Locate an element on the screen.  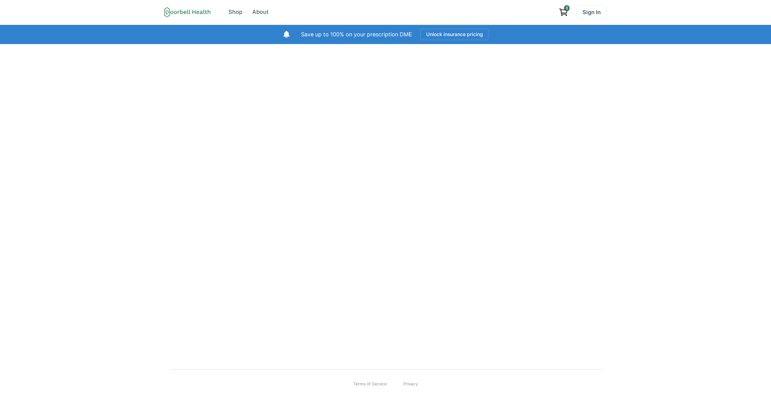
button: Unlock insurance pricing is located at coordinates (455, 34).